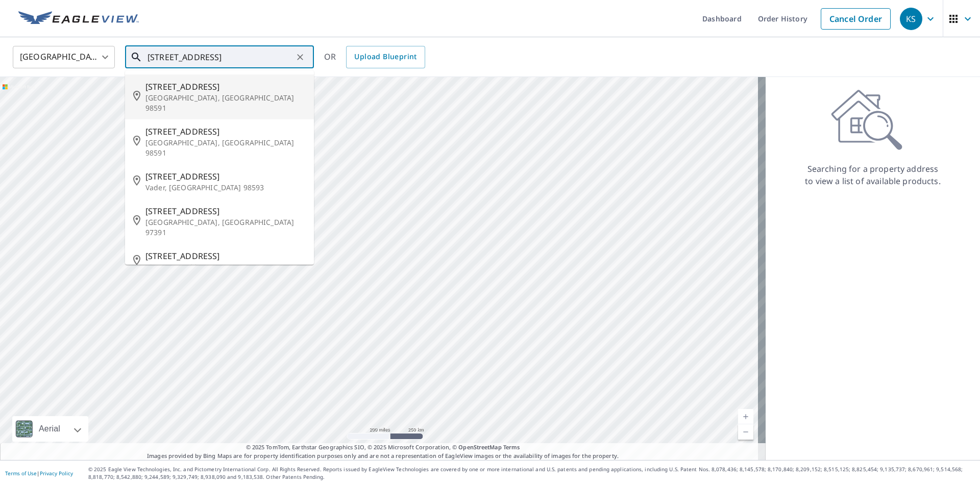  I want to click on a: Current Level 5, Zoom In, so click(746, 416).